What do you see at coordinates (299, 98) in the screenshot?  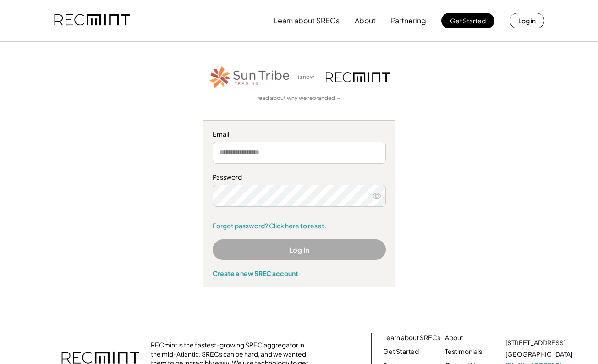 I see `a: read about why we rebranded →` at bounding box center [299, 98].